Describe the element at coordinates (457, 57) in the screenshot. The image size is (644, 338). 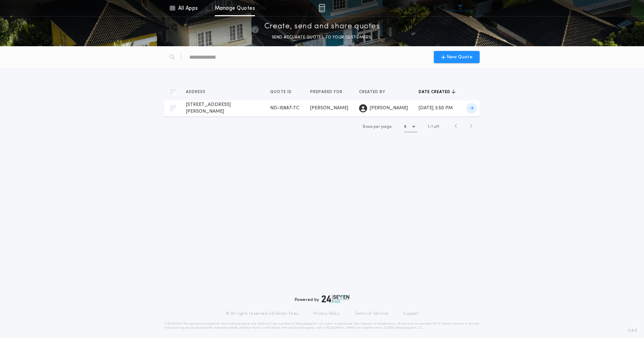
I see `button: New Quote` at that location.